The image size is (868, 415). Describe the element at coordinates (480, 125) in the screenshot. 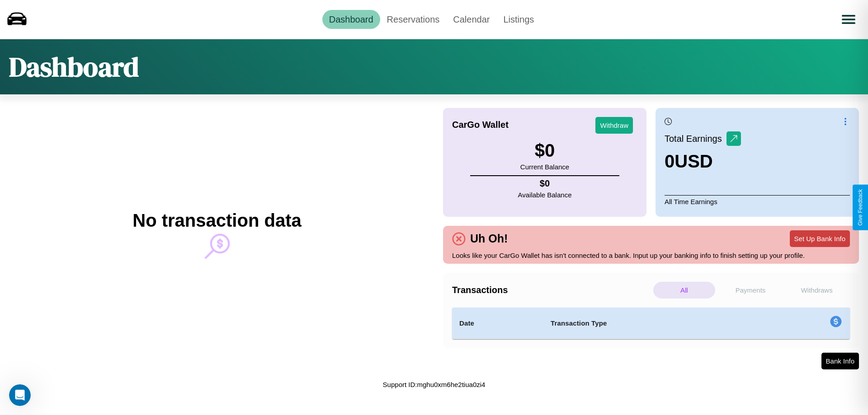

I see `h4: CarGo Wallet` at that location.